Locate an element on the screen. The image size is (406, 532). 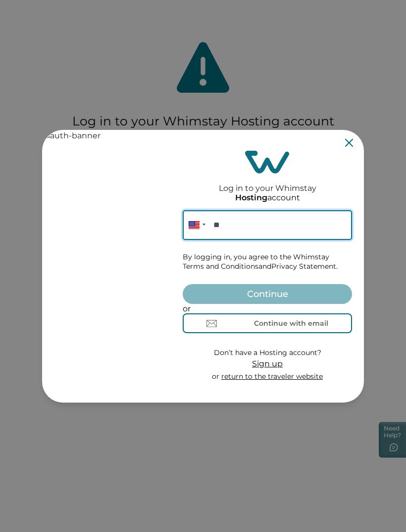
p: Don’t have a Hosting account? is located at coordinates (268, 353).